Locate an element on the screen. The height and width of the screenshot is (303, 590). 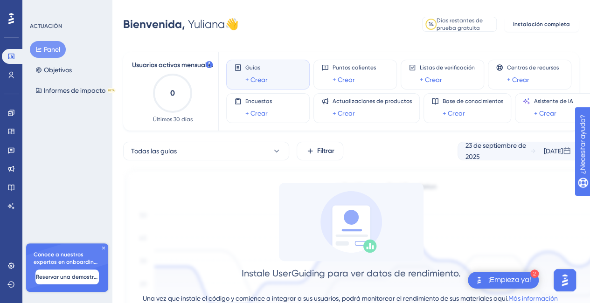
font: Instalación completa is located at coordinates (541, 24).